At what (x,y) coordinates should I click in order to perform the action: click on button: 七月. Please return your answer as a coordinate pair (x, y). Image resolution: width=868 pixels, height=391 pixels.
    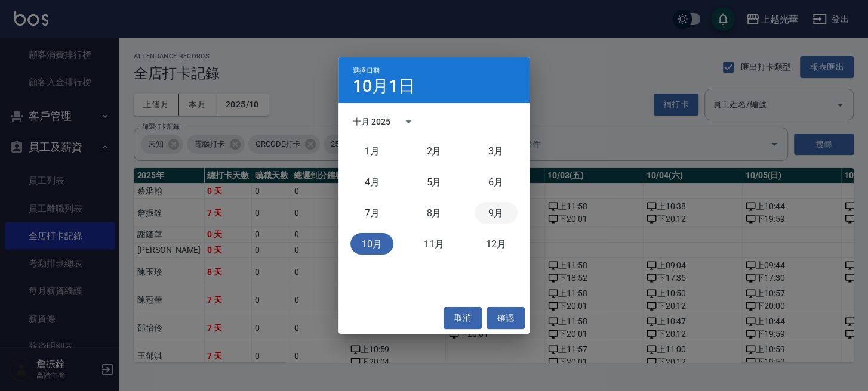
    Looking at the image, I should click on (372, 213).